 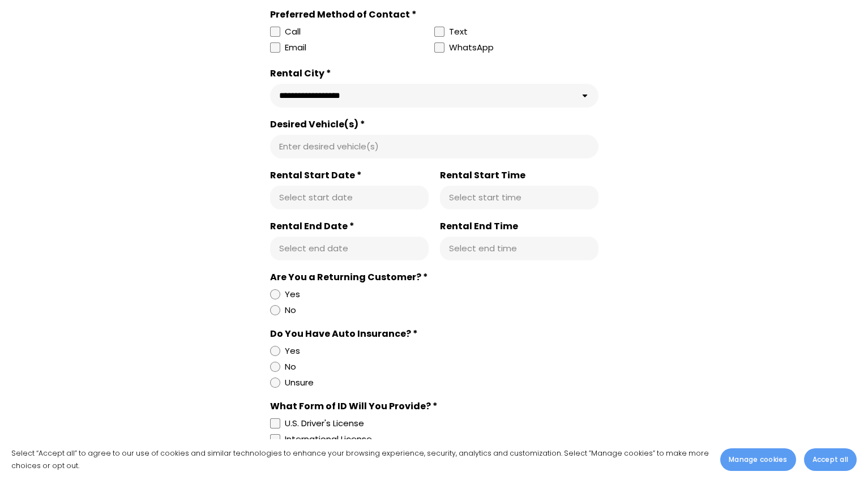 I want to click on div: Unsure, so click(x=299, y=382).